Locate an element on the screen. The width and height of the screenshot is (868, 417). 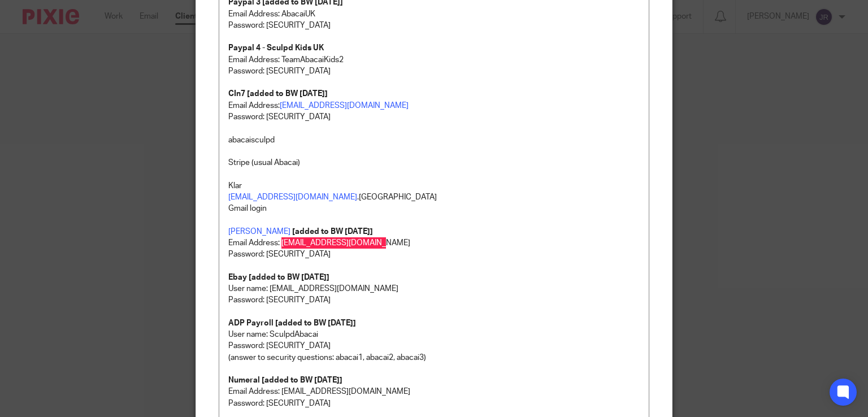
p: abacaisculpd is located at coordinates (434, 140).